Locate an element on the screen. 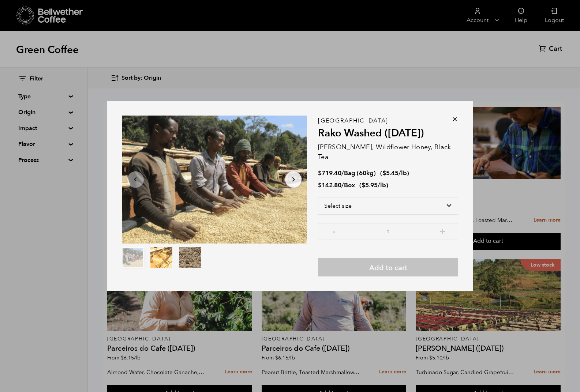  bdi: 5.95 is located at coordinates (369, 185).